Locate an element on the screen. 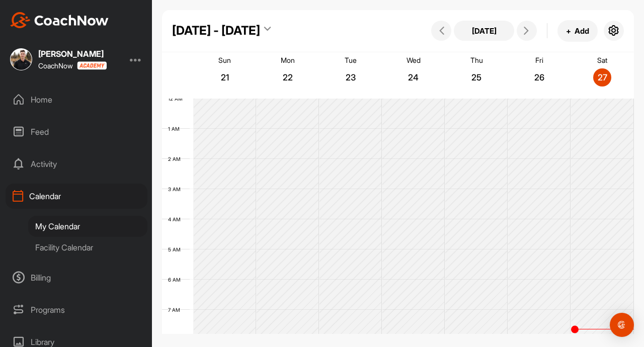 The height and width of the screenshot is (347, 644). p: Sun is located at coordinates (224, 60).